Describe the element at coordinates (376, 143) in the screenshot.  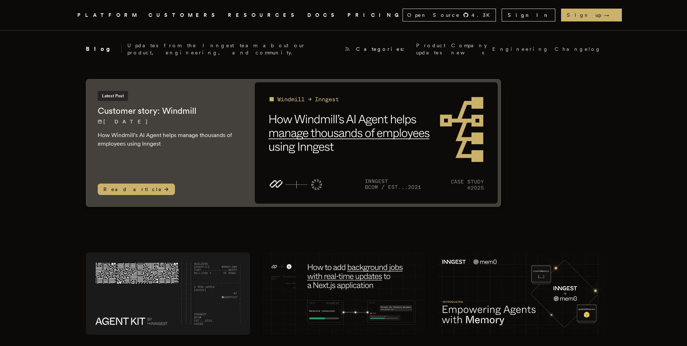
I see `img: Featured image for Customer story: Windmill blog post` at that location.